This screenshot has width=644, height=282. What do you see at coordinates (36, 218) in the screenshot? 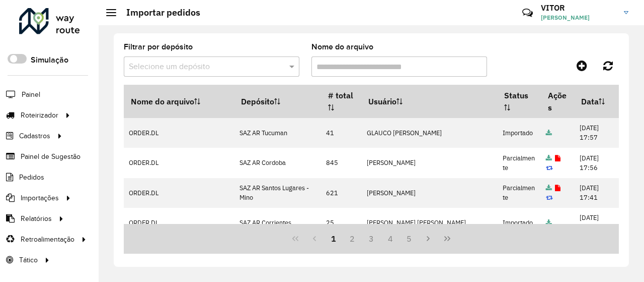
I see `span: Relatórios` at bounding box center [36, 218].